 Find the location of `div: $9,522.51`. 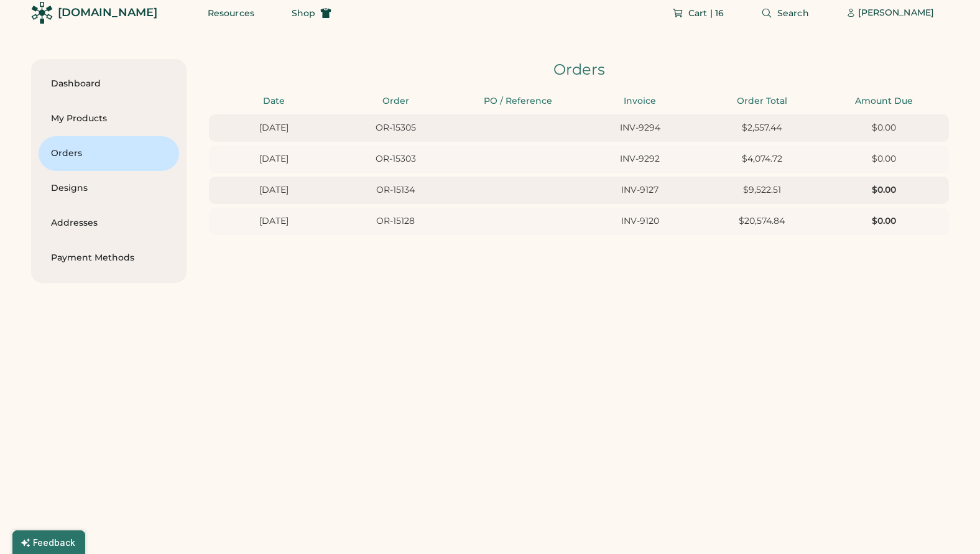

div: $9,522.51 is located at coordinates (762, 190).